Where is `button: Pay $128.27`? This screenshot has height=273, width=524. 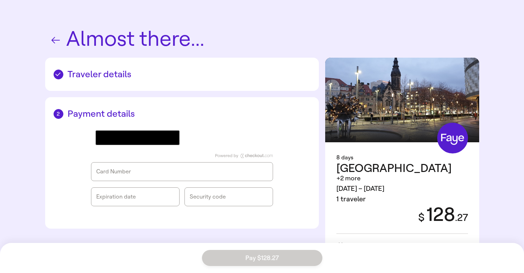 button: Pay $128.27 is located at coordinates (262, 258).